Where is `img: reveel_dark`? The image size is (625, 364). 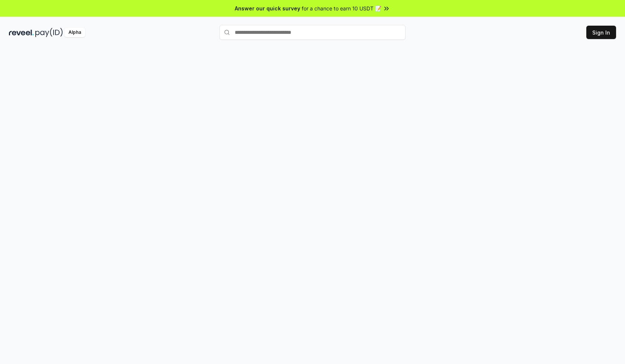
img: reveel_dark is located at coordinates (21, 32).